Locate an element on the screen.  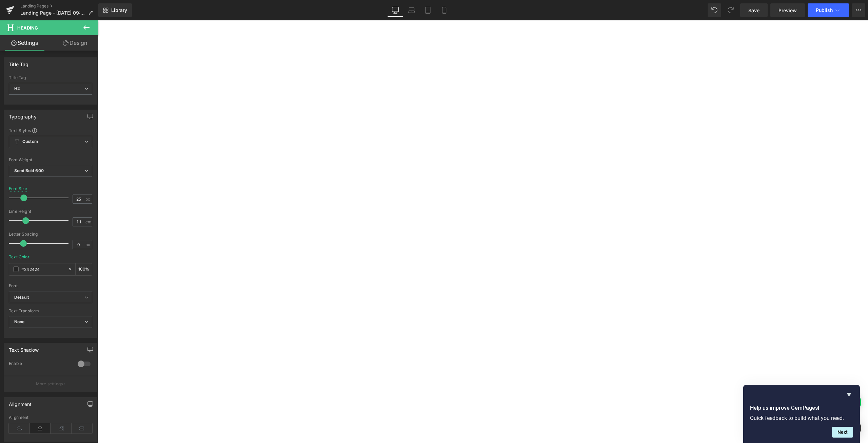
div: Text Transform is located at coordinates (51, 311).